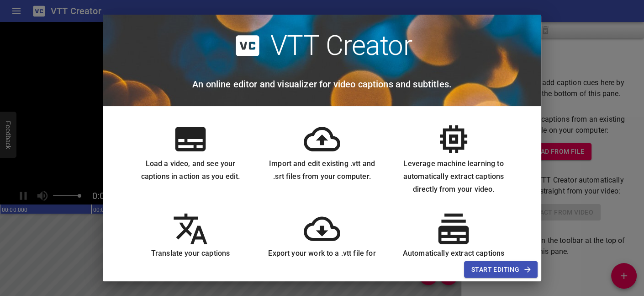 This screenshot has height=296, width=644. Describe the element at coordinates (342, 46) in the screenshot. I see `h2: VTT Creator` at that location.